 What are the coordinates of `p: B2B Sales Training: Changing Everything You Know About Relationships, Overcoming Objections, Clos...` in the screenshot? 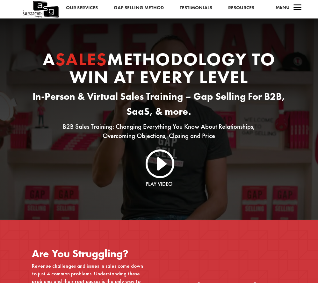 It's located at (159, 131).